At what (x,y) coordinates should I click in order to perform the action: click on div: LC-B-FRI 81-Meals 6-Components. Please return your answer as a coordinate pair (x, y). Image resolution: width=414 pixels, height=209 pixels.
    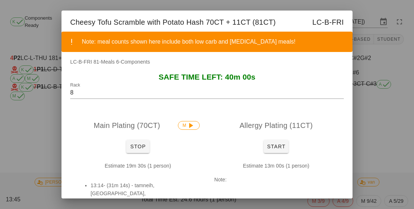
    Looking at the image, I should click on (207, 65).